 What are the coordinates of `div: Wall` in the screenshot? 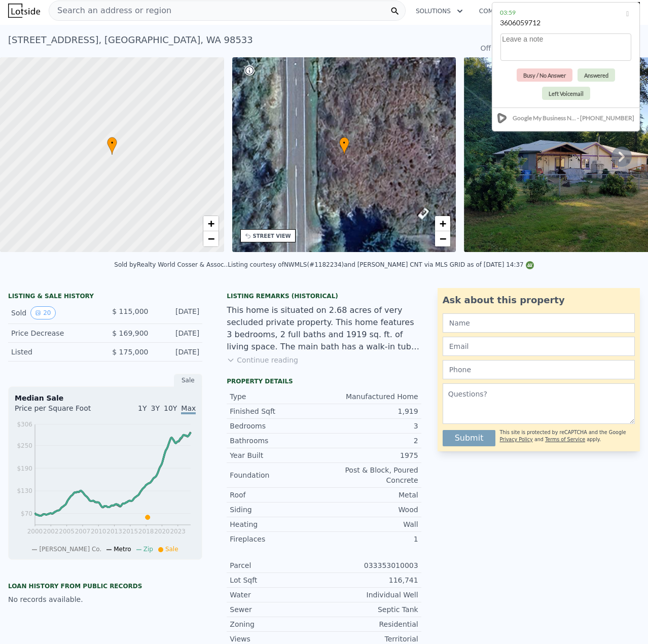 It's located at (371, 524).